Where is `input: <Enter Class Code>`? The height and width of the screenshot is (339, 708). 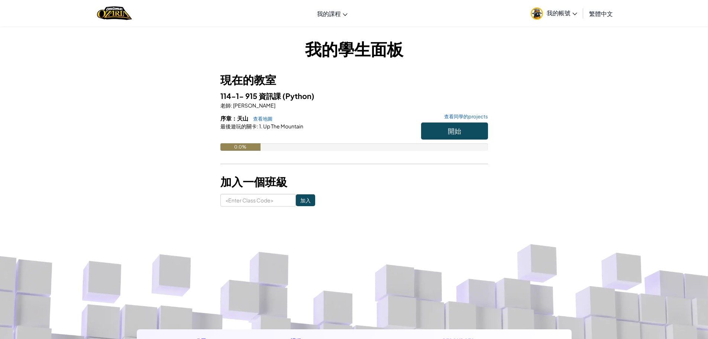 input: <Enter Class Code> is located at coordinates (258, 200).